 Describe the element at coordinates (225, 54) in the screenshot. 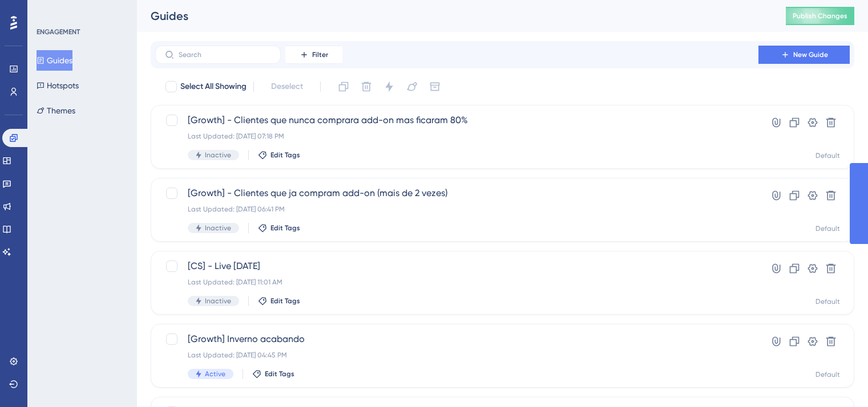

I see `input: Search` at that location.